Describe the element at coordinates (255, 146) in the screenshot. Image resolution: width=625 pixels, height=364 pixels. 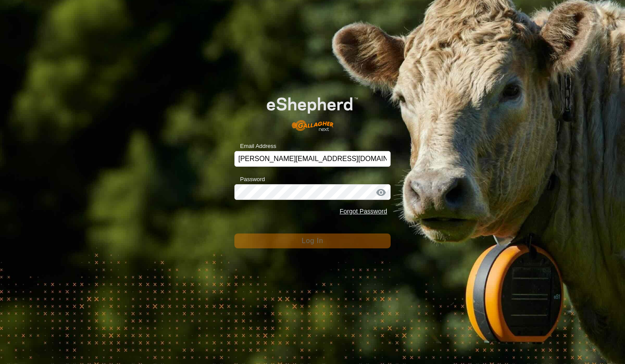
I see `label: Email Address` at that location.